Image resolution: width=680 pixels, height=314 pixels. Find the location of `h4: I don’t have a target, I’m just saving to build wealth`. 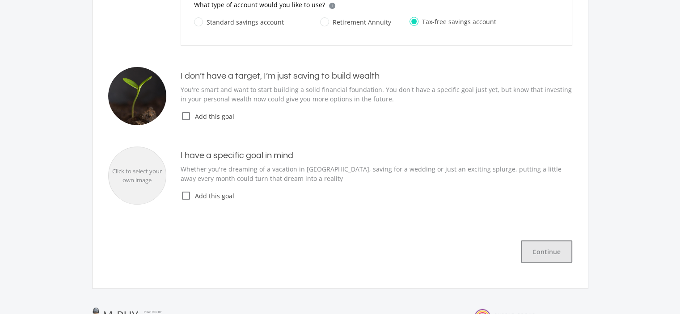

h4: I don’t have a target, I’m just saving to build wealth is located at coordinates (377, 76).